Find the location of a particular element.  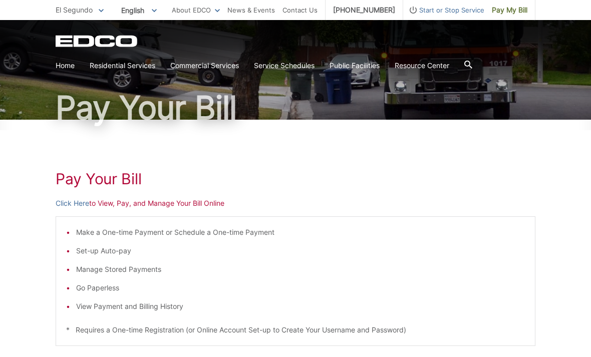

a: Contact Us is located at coordinates (300, 10).